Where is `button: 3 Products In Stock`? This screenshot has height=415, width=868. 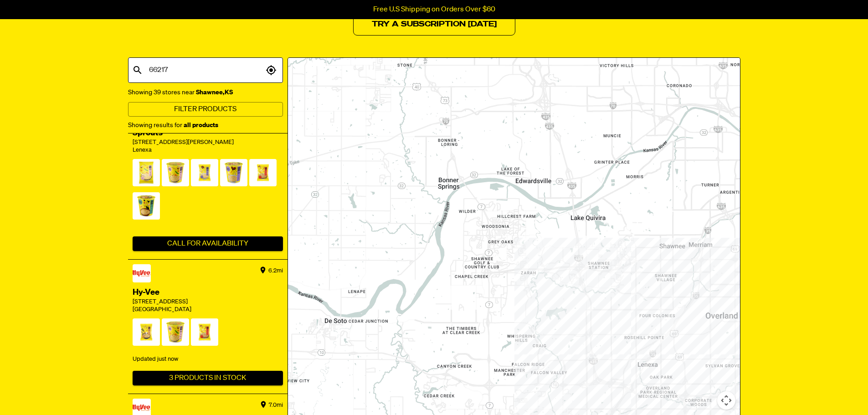
button: 3 Products In Stock is located at coordinates (208, 378).